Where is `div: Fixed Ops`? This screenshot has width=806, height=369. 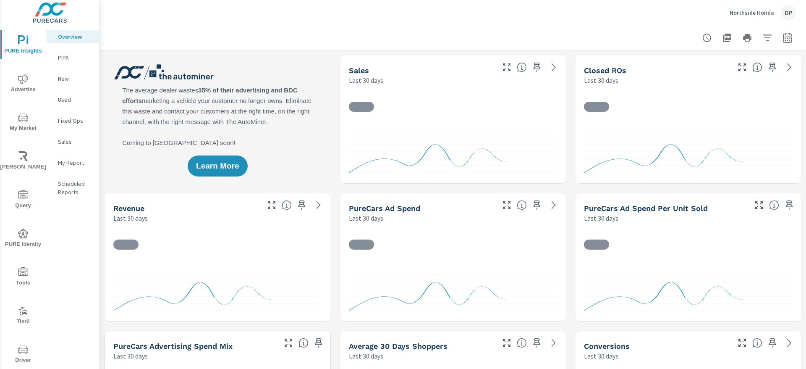
div: Fixed Ops is located at coordinates (73, 120).